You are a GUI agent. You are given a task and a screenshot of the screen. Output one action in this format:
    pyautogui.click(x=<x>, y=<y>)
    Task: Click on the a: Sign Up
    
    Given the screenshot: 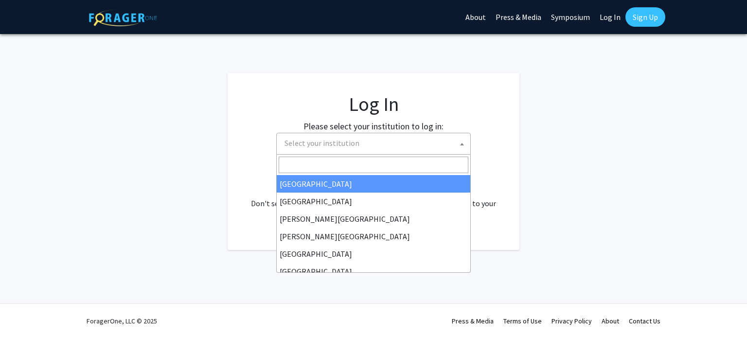 What is the action you would take?
    pyautogui.click(x=645, y=17)
    